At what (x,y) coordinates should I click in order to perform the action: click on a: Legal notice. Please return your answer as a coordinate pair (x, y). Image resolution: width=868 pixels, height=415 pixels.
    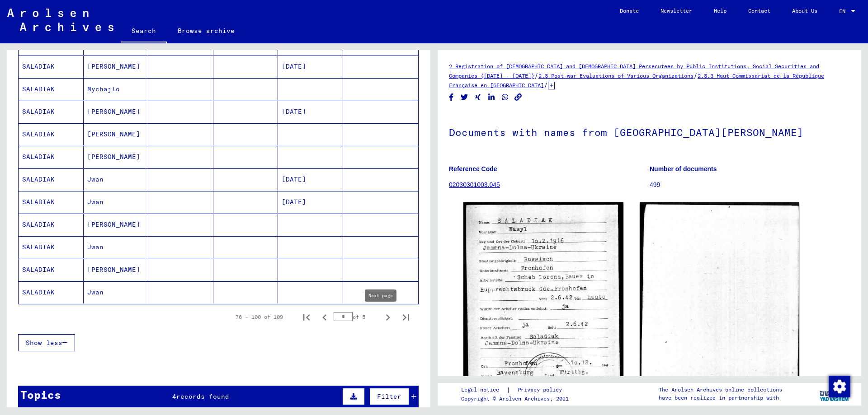
    Looking at the image, I should click on (483, 390).